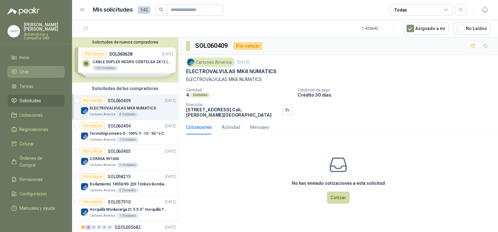 The height and width of the screenshot is (232, 498). What do you see at coordinates (36, 194) in the screenshot?
I see `a: Configuración` at bounding box center [36, 194].